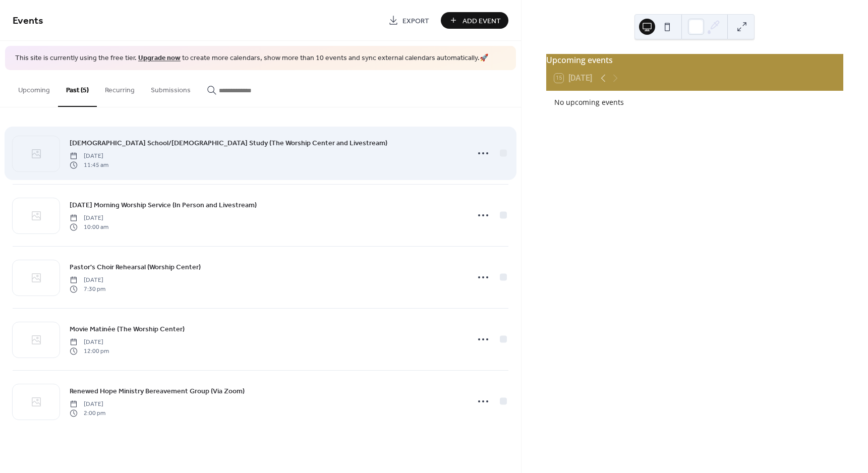 Image resolution: width=868 pixels, height=473 pixels. What do you see at coordinates (475, 20) in the screenshot?
I see `button: Add Event` at bounding box center [475, 20].